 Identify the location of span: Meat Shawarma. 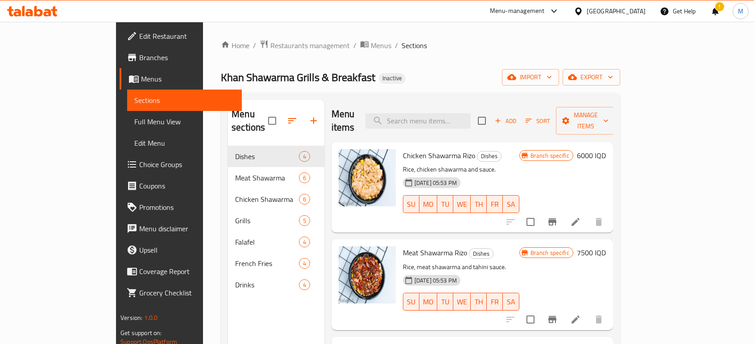
(267, 178).